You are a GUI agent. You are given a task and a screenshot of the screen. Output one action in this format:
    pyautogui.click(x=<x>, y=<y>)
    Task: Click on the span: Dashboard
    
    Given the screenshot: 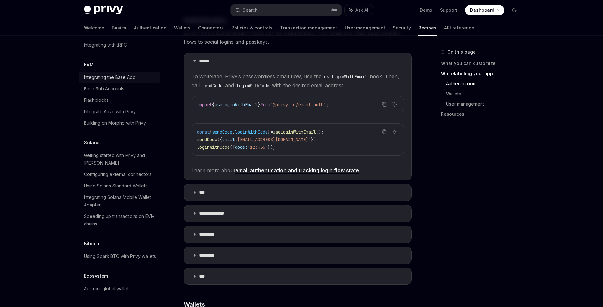 What is the action you would take?
    pyautogui.click(x=482, y=10)
    